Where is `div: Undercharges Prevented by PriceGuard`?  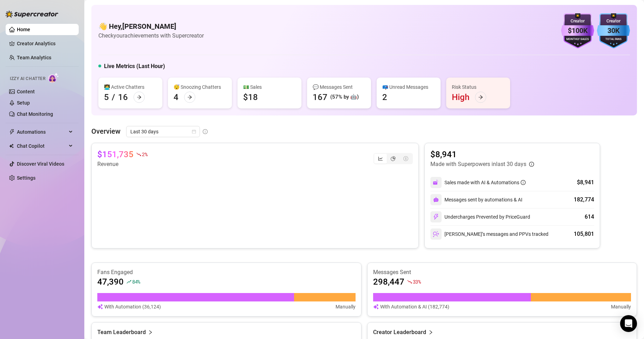
div: Undercharges Prevented by PriceGuard is located at coordinates (480, 217).